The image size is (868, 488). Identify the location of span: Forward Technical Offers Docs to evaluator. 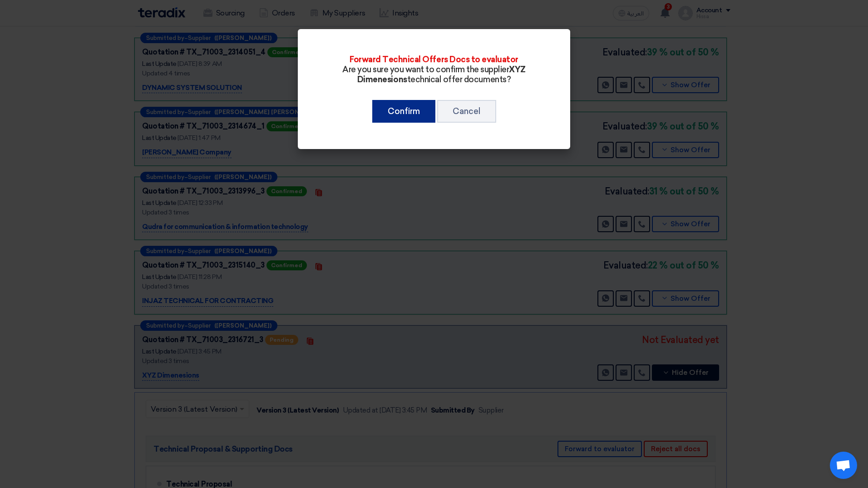
(434, 59).